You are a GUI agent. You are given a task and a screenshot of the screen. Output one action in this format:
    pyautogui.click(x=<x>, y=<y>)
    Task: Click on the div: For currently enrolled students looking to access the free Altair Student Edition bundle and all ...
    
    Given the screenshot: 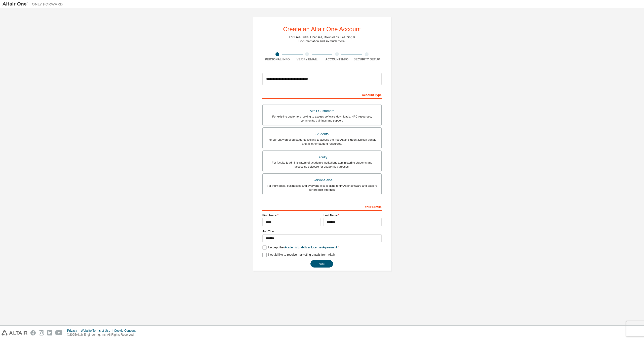 What is the action you would take?
    pyautogui.click(x=322, y=142)
    